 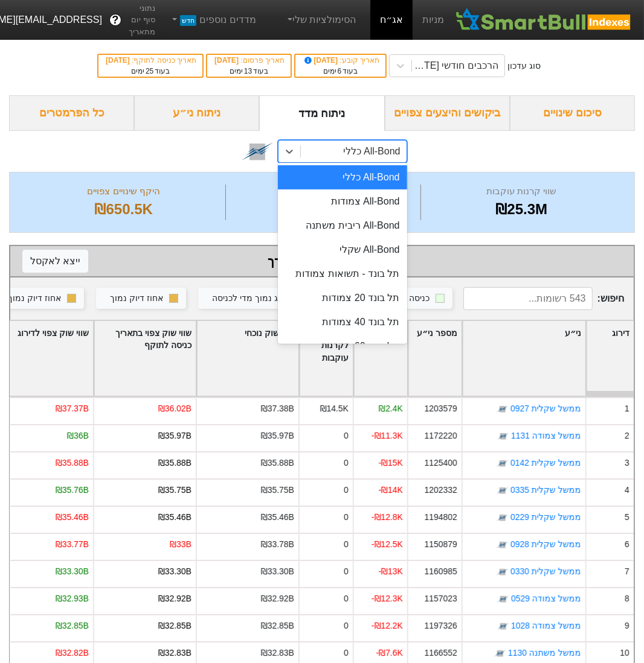 What do you see at coordinates (546, 599) in the screenshot?
I see `a: ממשל צמודה 0529` at bounding box center [546, 599].